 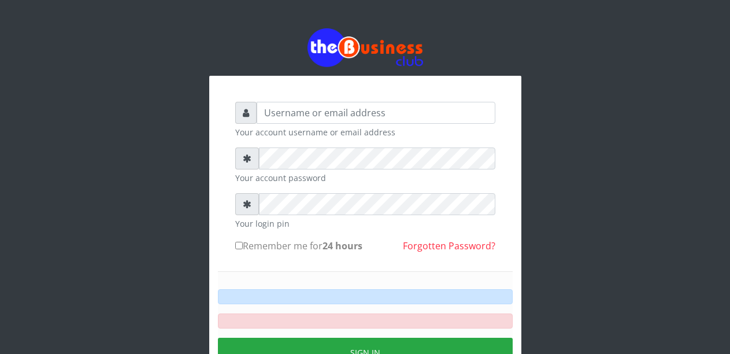 What do you see at coordinates (365, 177) in the screenshot?
I see `small: Your account password` at bounding box center [365, 177].